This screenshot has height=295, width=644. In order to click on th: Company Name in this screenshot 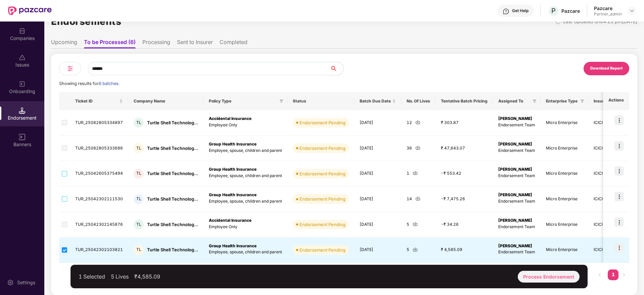, I will do `click(165, 101)`.